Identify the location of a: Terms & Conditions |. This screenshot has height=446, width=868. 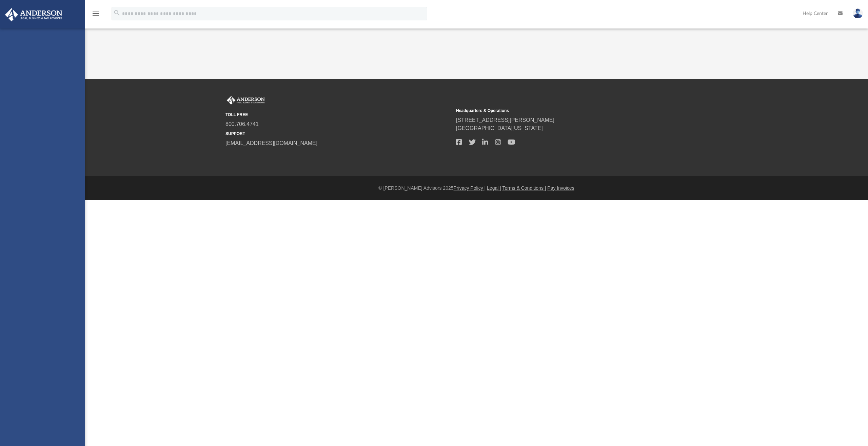
(524, 188).